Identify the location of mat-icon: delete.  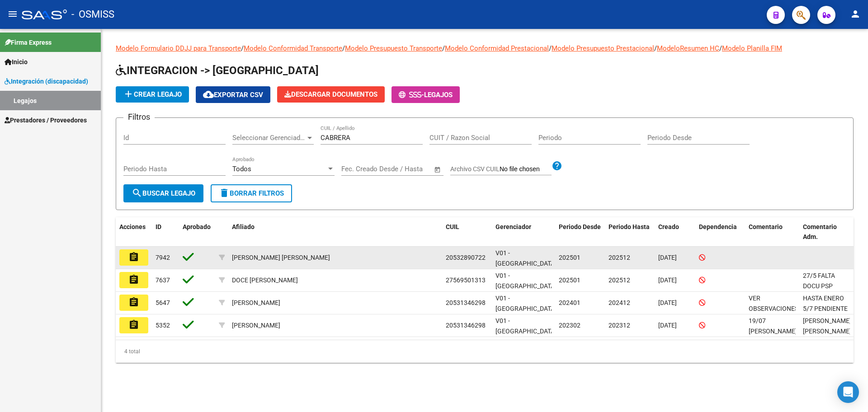
(224, 193).